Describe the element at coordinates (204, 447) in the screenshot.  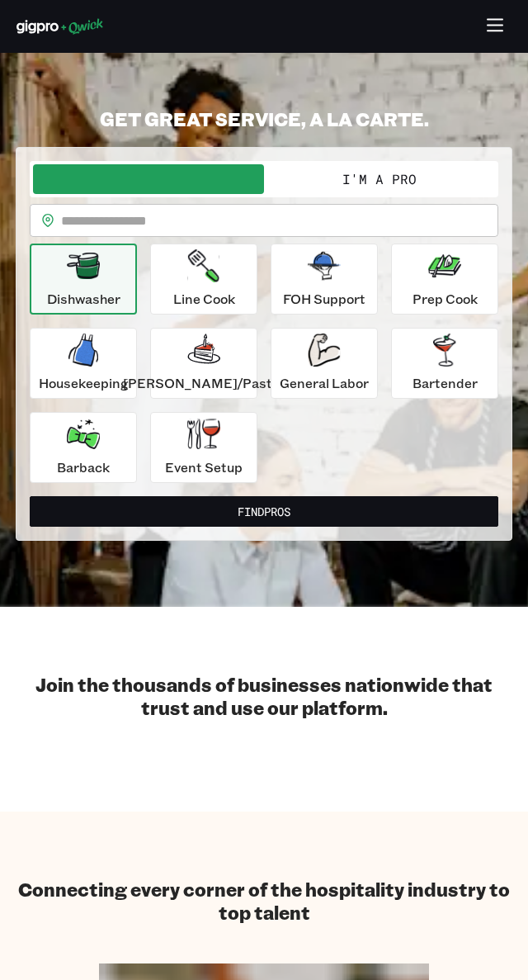
I see `button: Event Setup` at that location.